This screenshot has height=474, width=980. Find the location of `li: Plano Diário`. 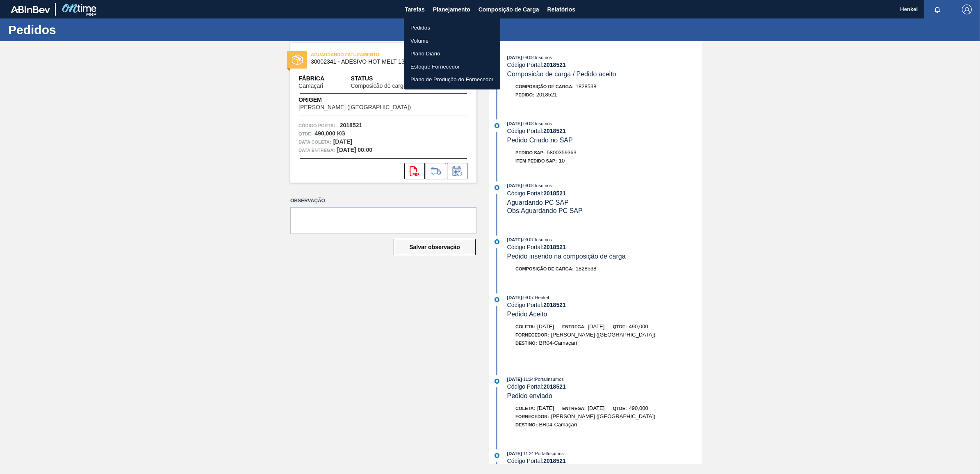

li: Plano Diário is located at coordinates (452, 53).